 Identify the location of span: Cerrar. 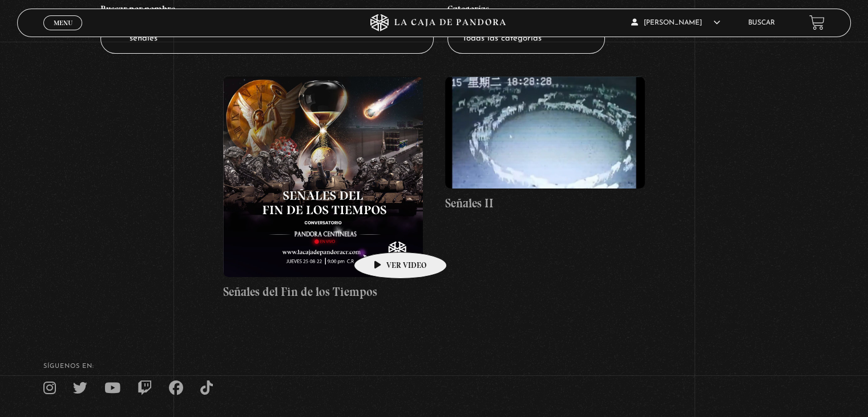
(63, 33).